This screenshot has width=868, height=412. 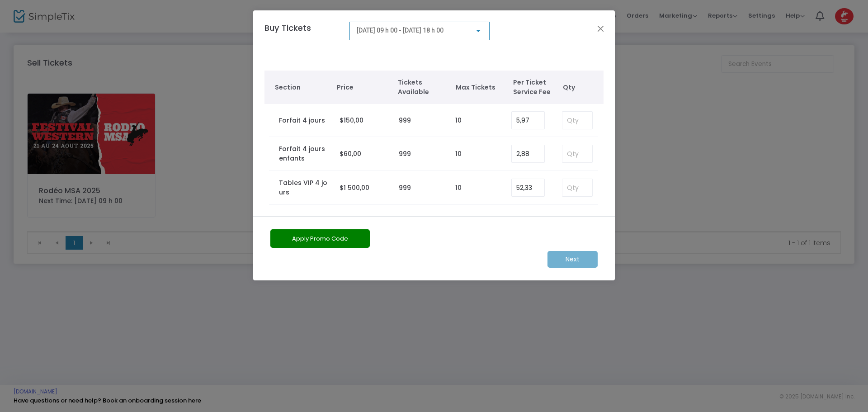 What do you see at coordinates (362, 87) in the screenshot?
I see `span: Price` at bounding box center [362, 87].